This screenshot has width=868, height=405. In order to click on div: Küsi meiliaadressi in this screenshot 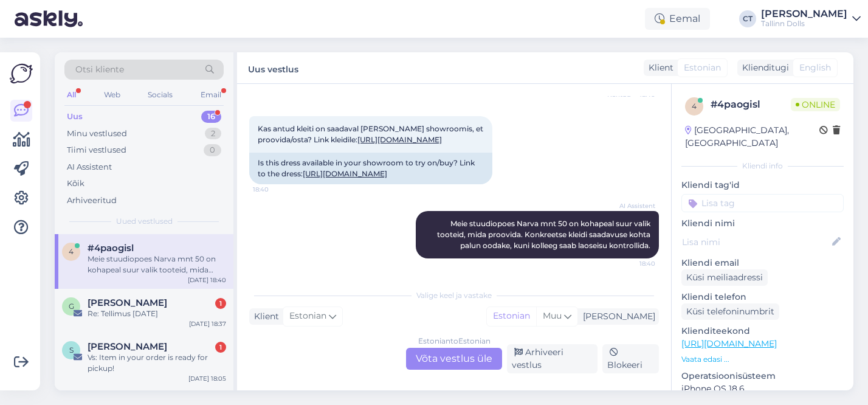, I will do `click(724, 278)`.